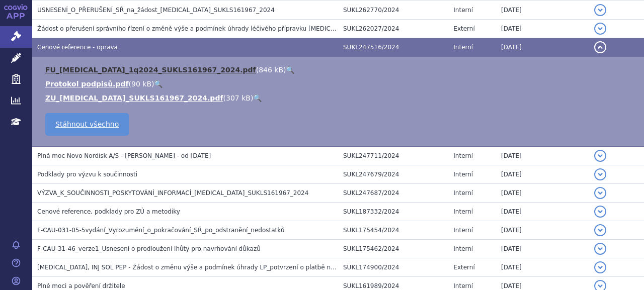 Image resolution: width=644 pixels, height=290 pixels. What do you see at coordinates (393, 193) in the screenshot?
I see `td: SUKL247687/2024` at bounding box center [393, 193].